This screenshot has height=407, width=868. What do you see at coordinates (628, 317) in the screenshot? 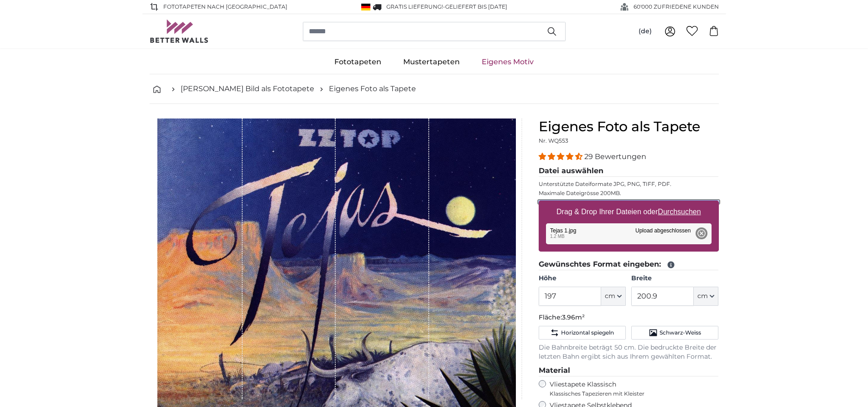
I see `p: Fläche:` at bounding box center [628, 317].